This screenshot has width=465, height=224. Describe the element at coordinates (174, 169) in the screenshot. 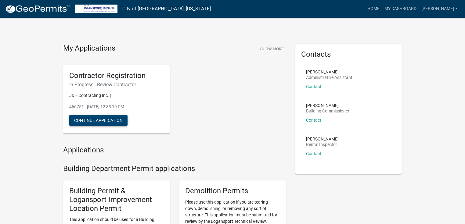

I see `h4: Building Department Permit applications` at that location.